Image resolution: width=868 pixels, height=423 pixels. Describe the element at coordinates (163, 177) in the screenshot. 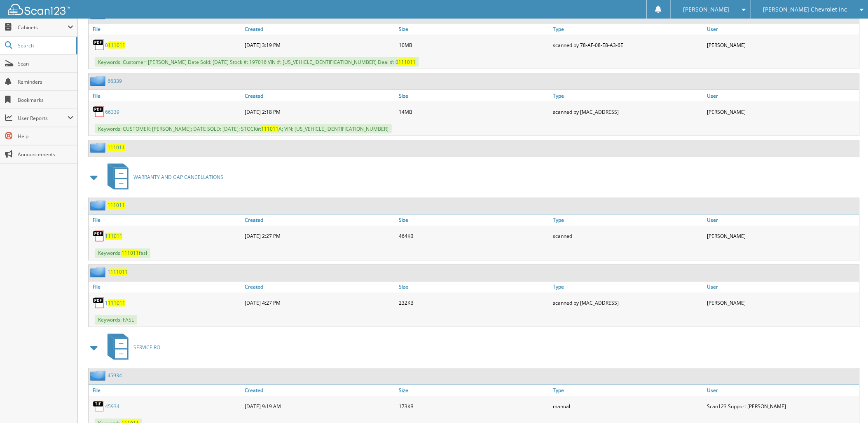

I see `a: WARRANTY AND GAP CANCELLATIONS` at that location.